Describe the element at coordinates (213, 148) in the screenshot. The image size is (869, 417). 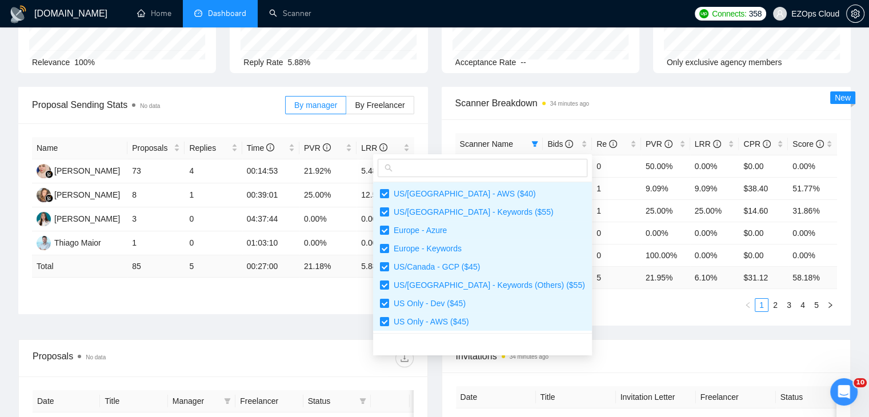
I see `th: Replies` at that location.